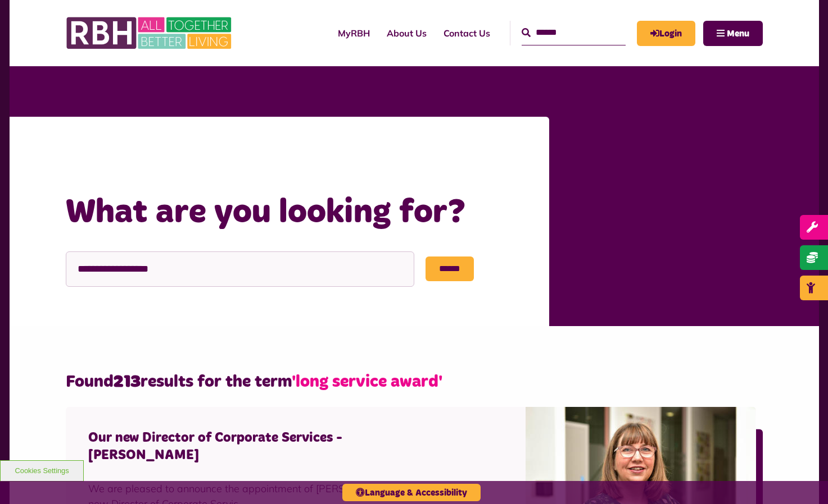  What do you see at coordinates (412, 492) in the screenshot?
I see `button: Language & Accessibility` at bounding box center [412, 492].